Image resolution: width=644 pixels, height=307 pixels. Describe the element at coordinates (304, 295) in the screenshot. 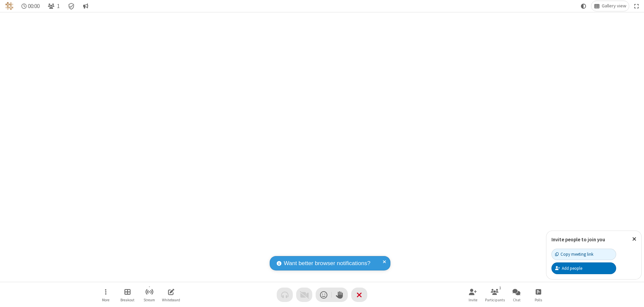

I see `button: Video` at that location.